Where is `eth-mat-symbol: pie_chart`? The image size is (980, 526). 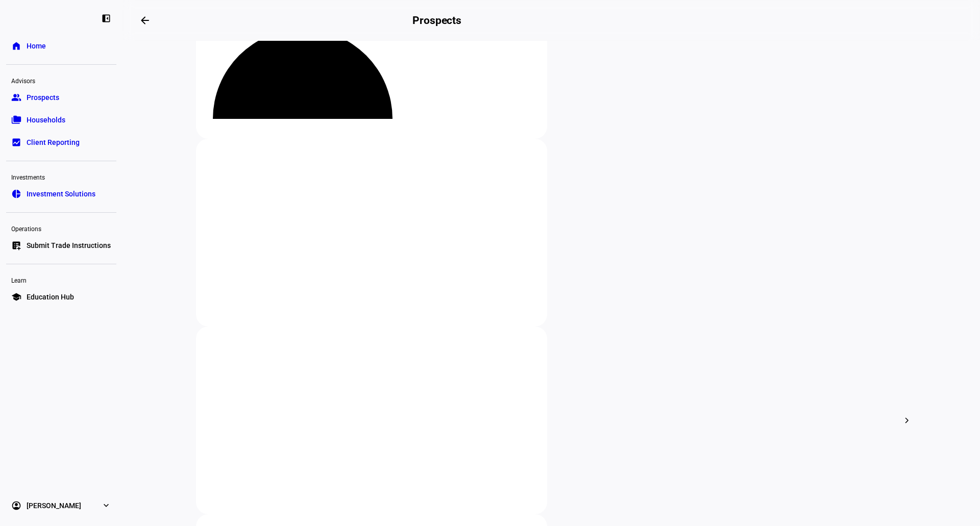
eth-mat-symbol: pie_chart is located at coordinates (16, 194).